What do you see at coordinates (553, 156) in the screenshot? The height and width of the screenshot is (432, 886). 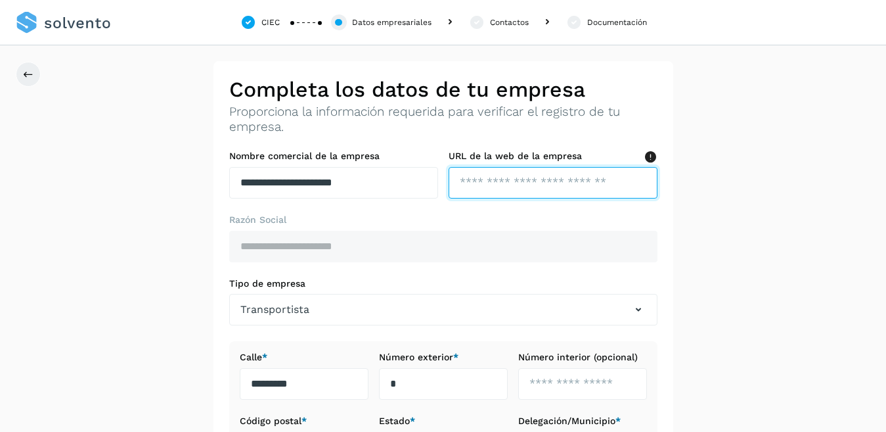 I see `label: URL de la web de la empresa` at bounding box center [553, 156].